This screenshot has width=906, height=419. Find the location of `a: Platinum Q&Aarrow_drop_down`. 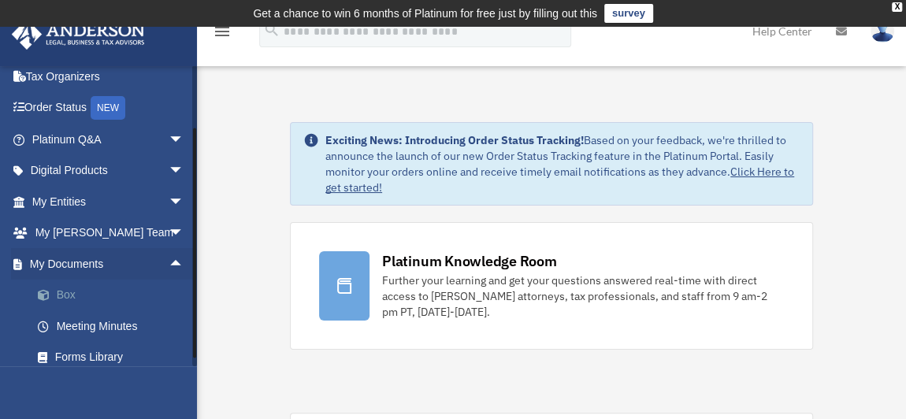

a: Platinum Q&Aarrow_drop_down is located at coordinates (109, 139).